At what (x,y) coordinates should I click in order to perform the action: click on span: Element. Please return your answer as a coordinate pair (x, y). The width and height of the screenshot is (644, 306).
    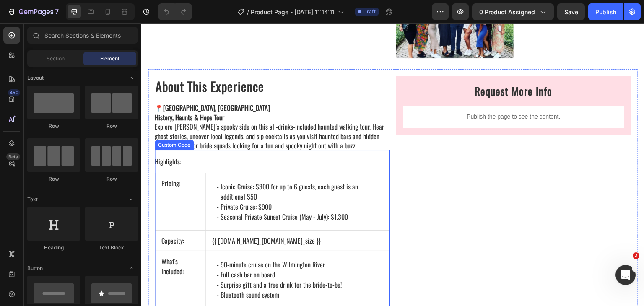
    Looking at the image, I should click on (109, 59).